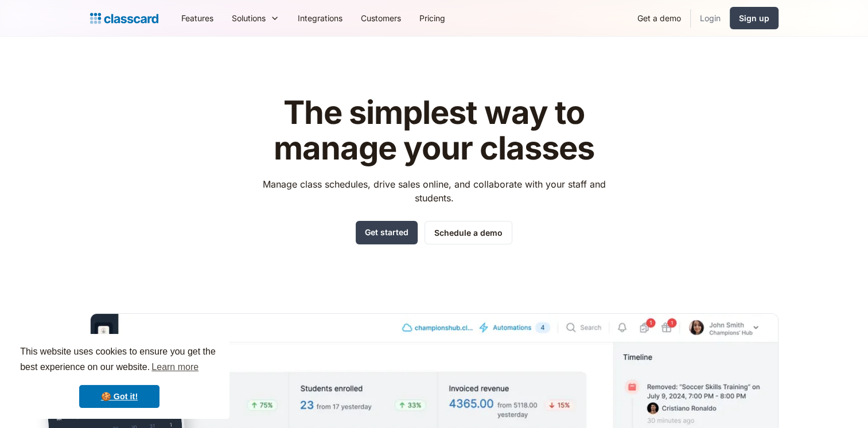  What do you see at coordinates (381, 17) in the screenshot?
I see `a: Customers` at bounding box center [381, 17].